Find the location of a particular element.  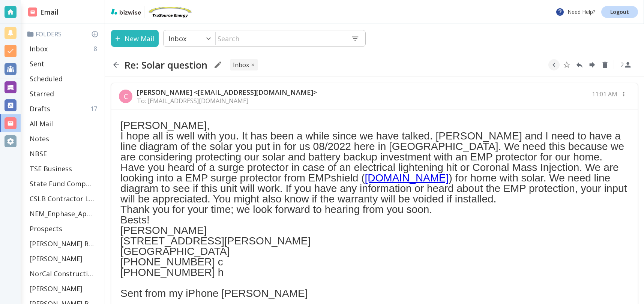

p: NEM_Enphase_Applications is located at coordinates (62, 214).